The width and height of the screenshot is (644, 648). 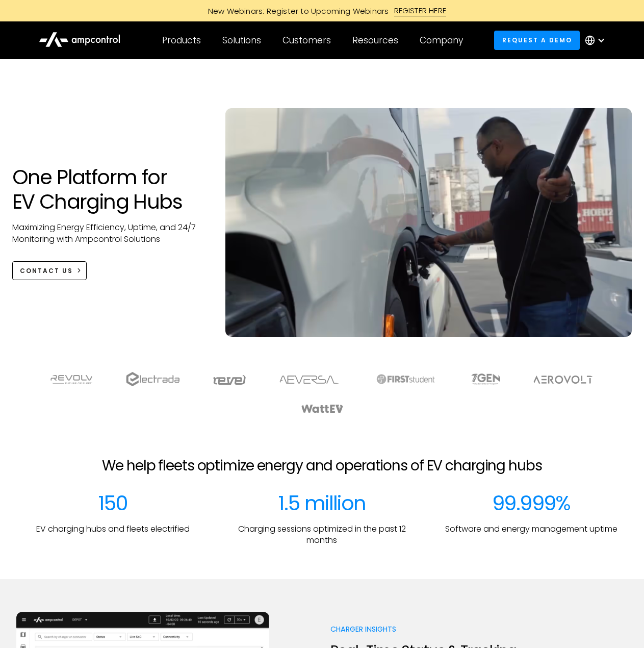 I want to click on img: WattEV logo, so click(x=322, y=408).